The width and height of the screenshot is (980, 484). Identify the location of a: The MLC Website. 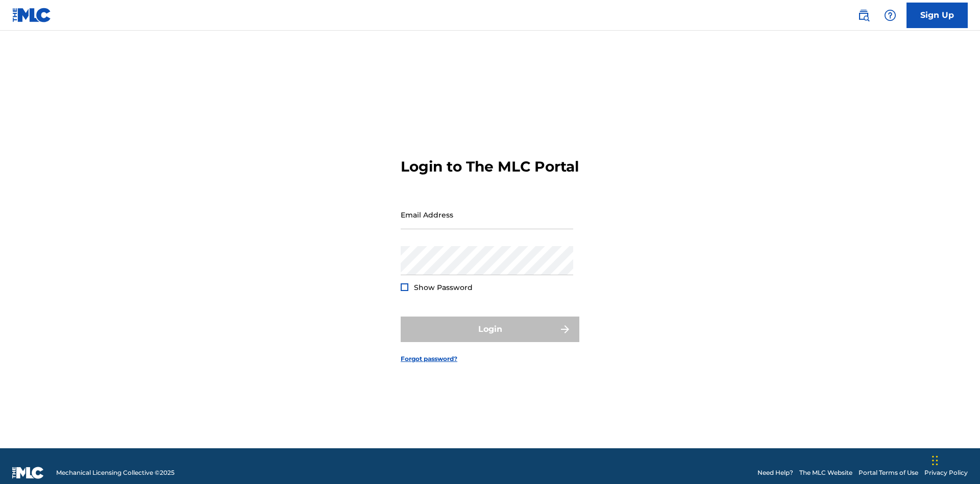
(826, 473).